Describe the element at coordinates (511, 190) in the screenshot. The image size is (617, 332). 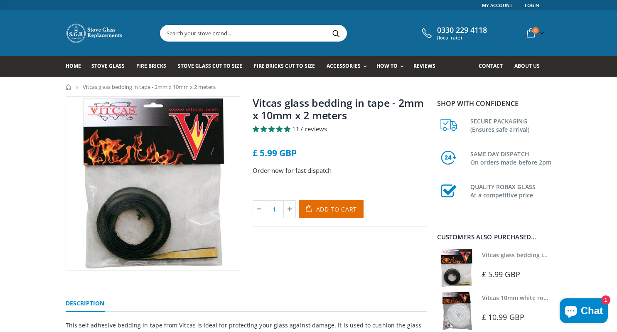
I see `h3: QUALITY ROBAX GLASS At a competitive price` at that location.